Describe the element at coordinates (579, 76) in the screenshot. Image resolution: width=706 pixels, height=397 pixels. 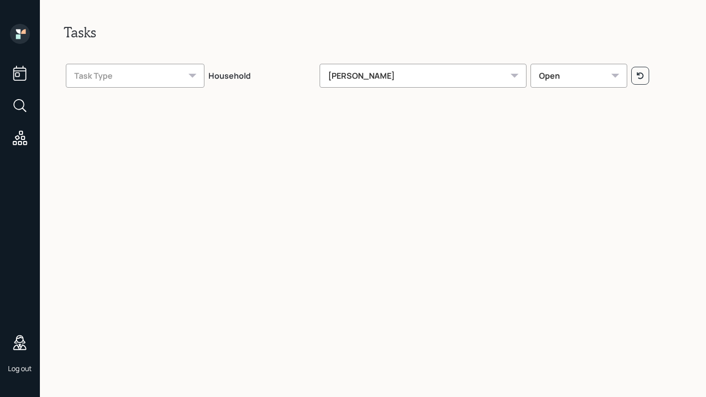
I see `div: Open` at that location.